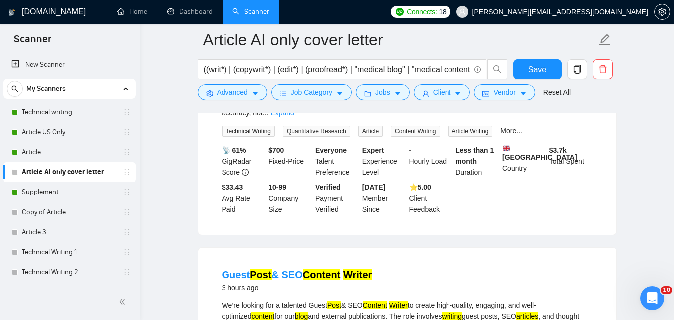 This screenshot has height=320, width=674. What do you see at coordinates (337, 161) in the screenshot?
I see `div: Talent Preference` at bounding box center [337, 161].